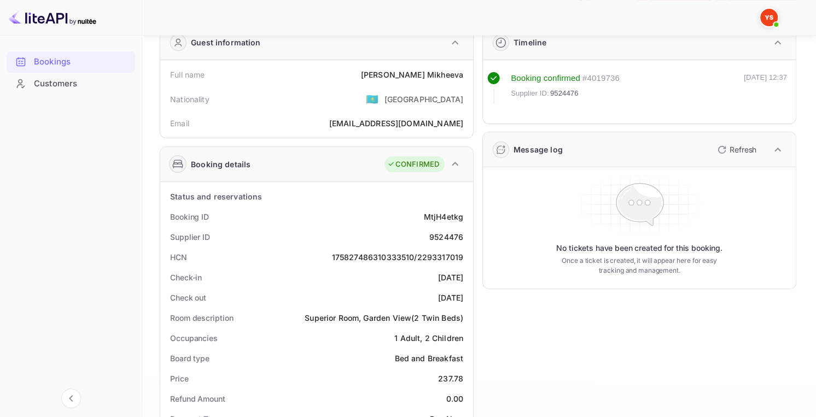 The width and height of the screenshot is (816, 417). What do you see at coordinates (226, 42) in the screenshot?
I see `ya-tr-span: Guest information` at bounding box center [226, 42].